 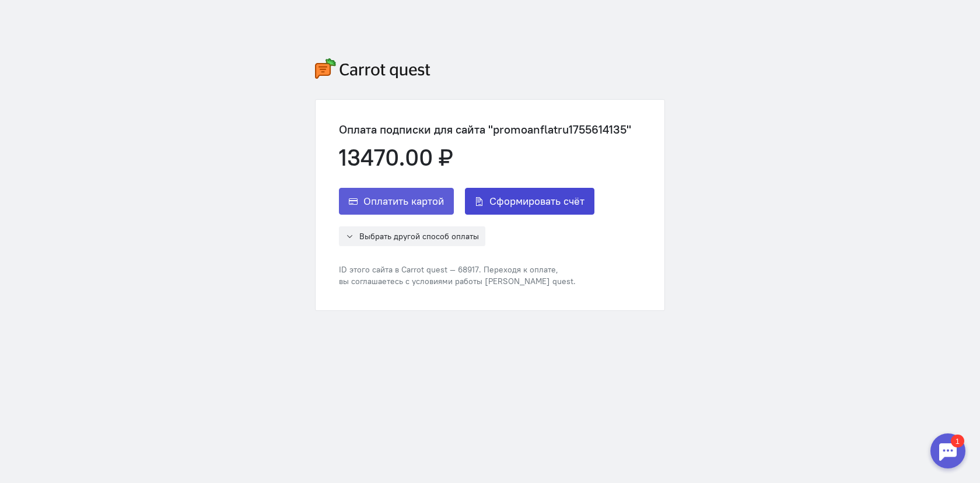 I want to click on div: ID этого сайта в Carrot quest — 68917. Переходя к оплате, вы соглашаетесь с условиями работы [PER..., so click(x=484, y=276).